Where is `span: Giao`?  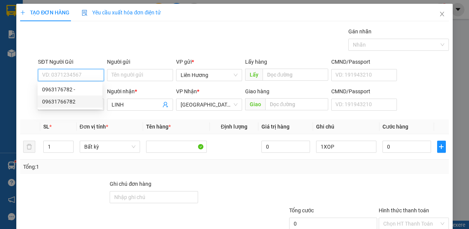 span: Giao is located at coordinates (255, 104).